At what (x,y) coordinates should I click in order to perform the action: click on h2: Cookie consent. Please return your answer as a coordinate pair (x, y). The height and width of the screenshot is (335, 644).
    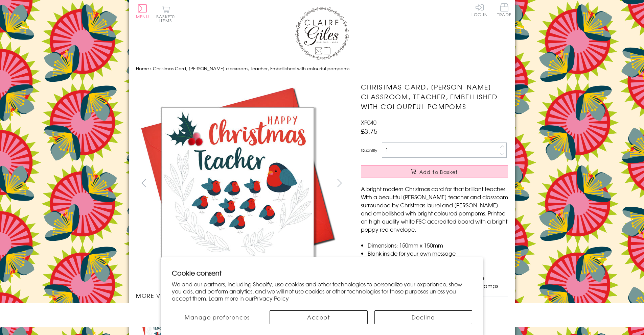
    Looking at the image, I should click on (322, 273).